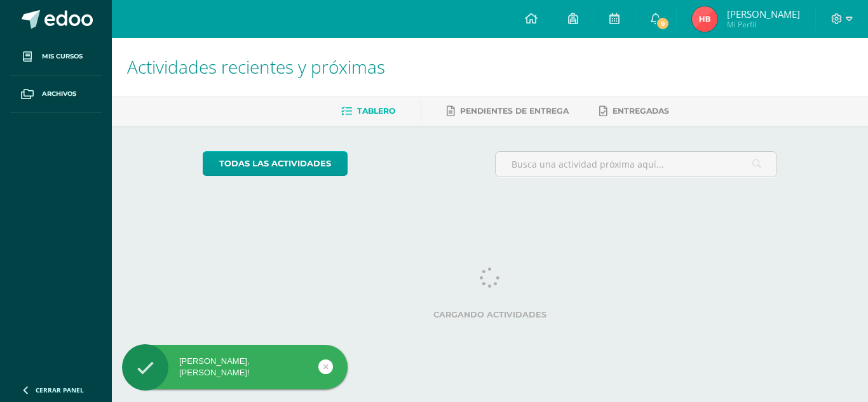 The width and height of the screenshot is (868, 402). What do you see at coordinates (377, 110) in the screenshot?
I see `span: Tablero` at bounding box center [377, 110].